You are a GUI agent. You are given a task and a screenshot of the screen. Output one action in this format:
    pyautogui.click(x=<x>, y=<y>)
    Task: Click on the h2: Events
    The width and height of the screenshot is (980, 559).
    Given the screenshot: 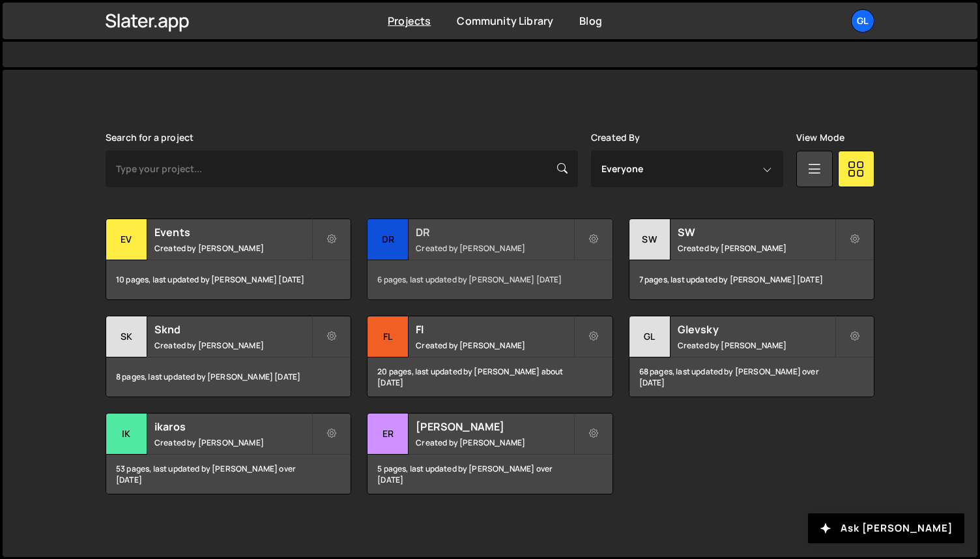 What is the action you would take?
    pyautogui.click(x=233, y=232)
    